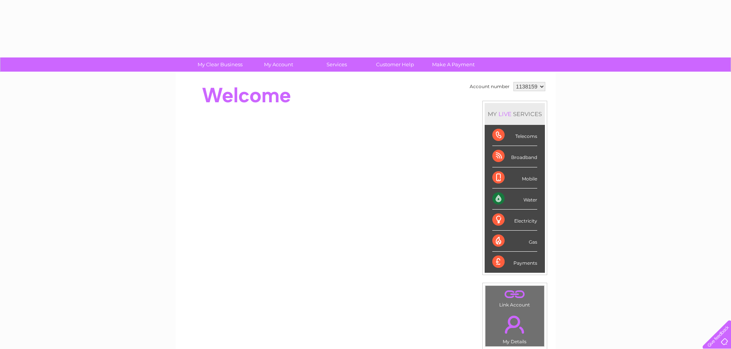  Describe the element at coordinates (395, 64) in the screenshot. I see `a: Customer Help` at that location.